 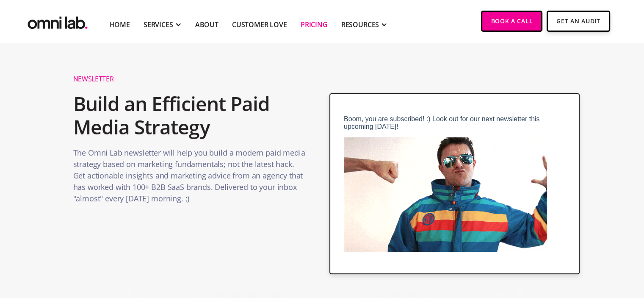 What do you see at coordinates (568, 249) in the screenshot?
I see `div: Chat Widget` at bounding box center [568, 249].